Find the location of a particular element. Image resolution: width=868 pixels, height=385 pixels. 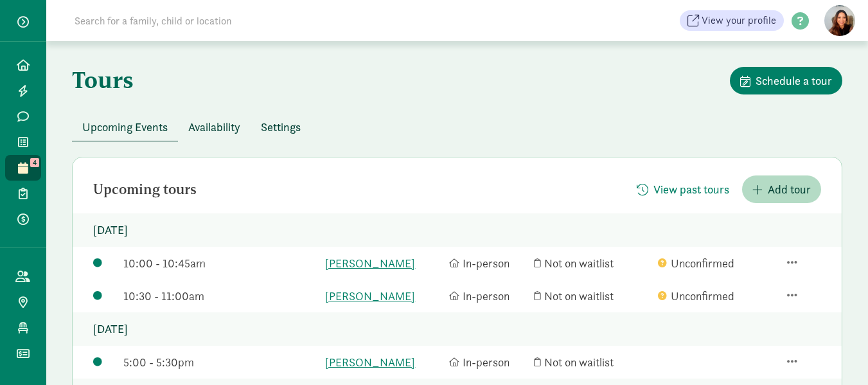

button: Add tour is located at coordinates (781, 189).